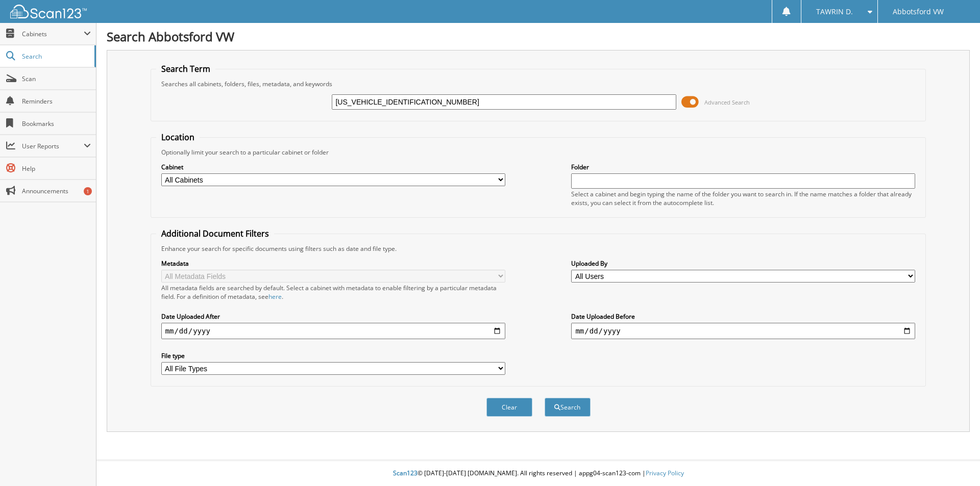 This screenshot has width=980, height=486. Describe the element at coordinates (57, 123) in the screenshot. I see `span: Bookmarks` at that location.